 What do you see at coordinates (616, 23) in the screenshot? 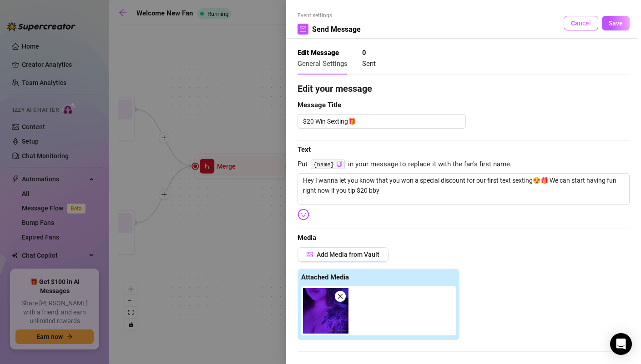
I see `span: Save` at bounding box center [616, 23].